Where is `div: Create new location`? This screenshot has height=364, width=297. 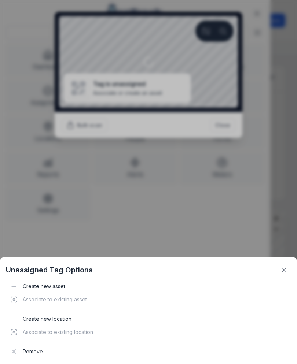
div: Create new location is located at coordinates (149, 319).